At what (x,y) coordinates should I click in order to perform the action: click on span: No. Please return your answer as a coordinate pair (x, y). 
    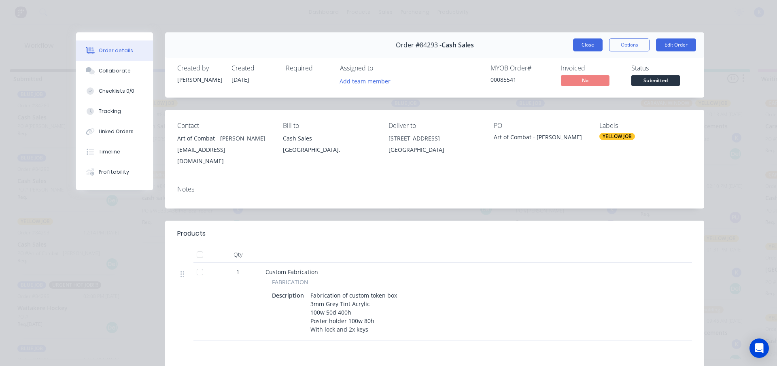
    Looking at the image, I should click on (585, 80).